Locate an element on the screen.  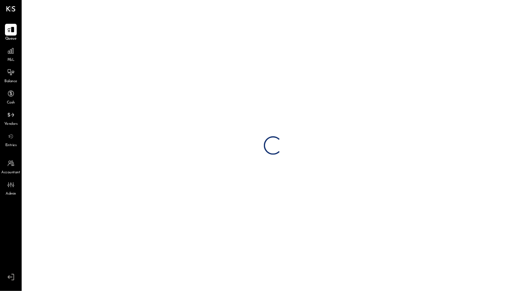
a: Balance is located at coordinates (11, 75).